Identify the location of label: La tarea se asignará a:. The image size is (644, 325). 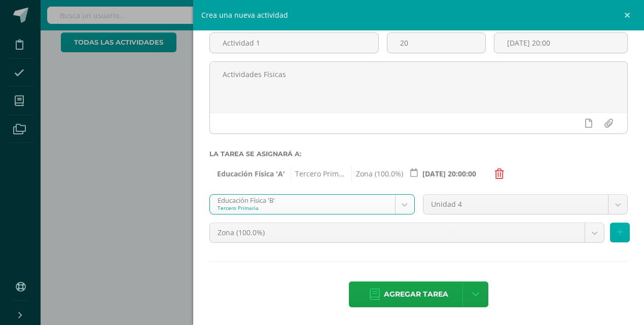
(418, 153).